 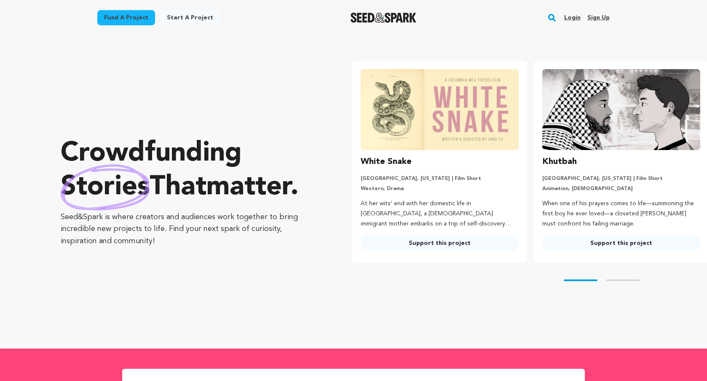 I want to click on span: matter, so click(x=248, y=187).